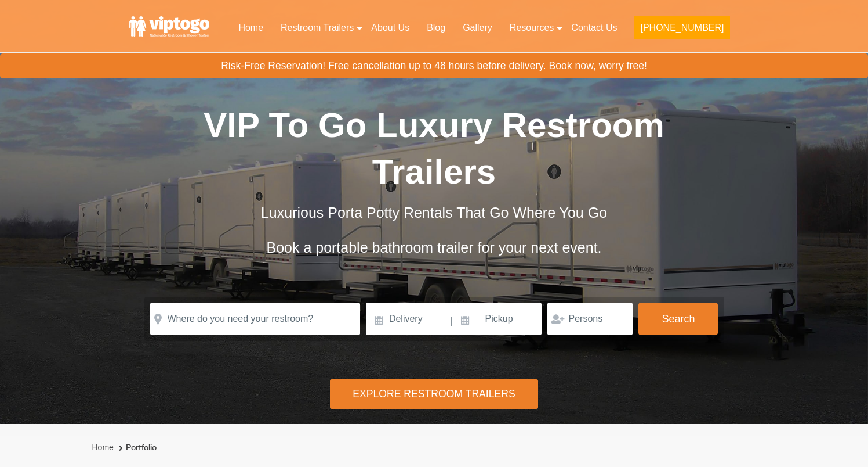 The image size is (868, 467). I want to click on input: Delivery, so click(407, 319).